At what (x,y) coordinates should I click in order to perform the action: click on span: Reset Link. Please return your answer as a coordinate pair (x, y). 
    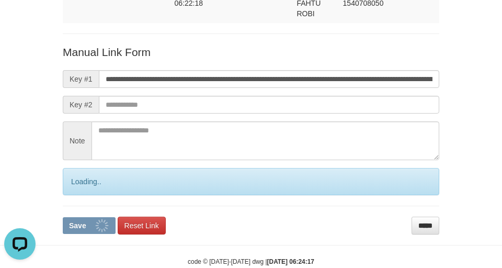
    Looking at the image, I should click on (142, 226).